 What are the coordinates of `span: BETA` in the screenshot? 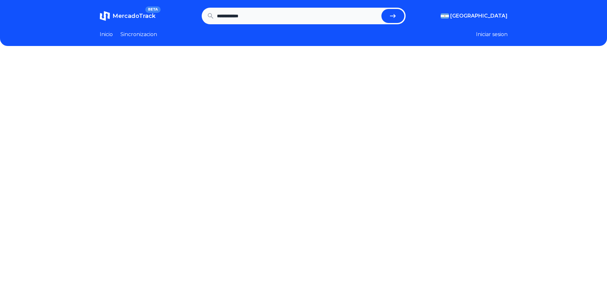 It's located at (153, 10).